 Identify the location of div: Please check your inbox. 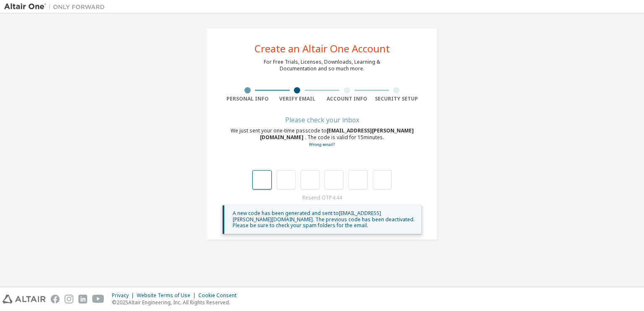
(322, 120).